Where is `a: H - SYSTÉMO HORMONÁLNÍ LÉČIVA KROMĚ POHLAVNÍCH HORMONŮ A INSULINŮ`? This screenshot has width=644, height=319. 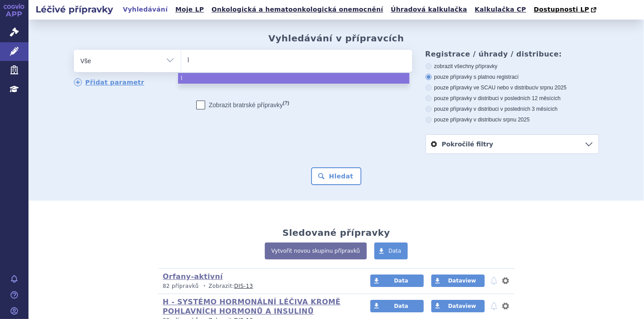 a: H - SYSTÉMO HORMONÁLNÍ LÉČIVA KROMĚ POHLAVNÍCH HORMONŮ A INSULINŮ is located at coordinates (252, 306).